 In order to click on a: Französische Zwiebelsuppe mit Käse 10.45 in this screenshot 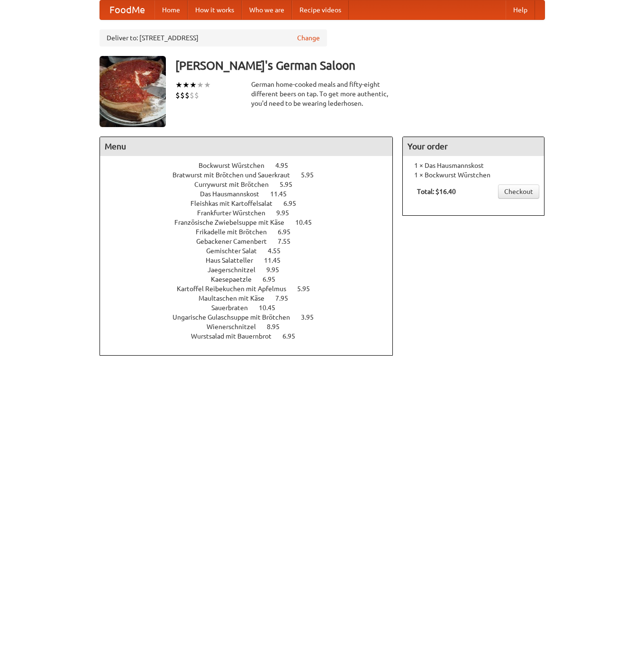, I will do `click(251, 222)`.